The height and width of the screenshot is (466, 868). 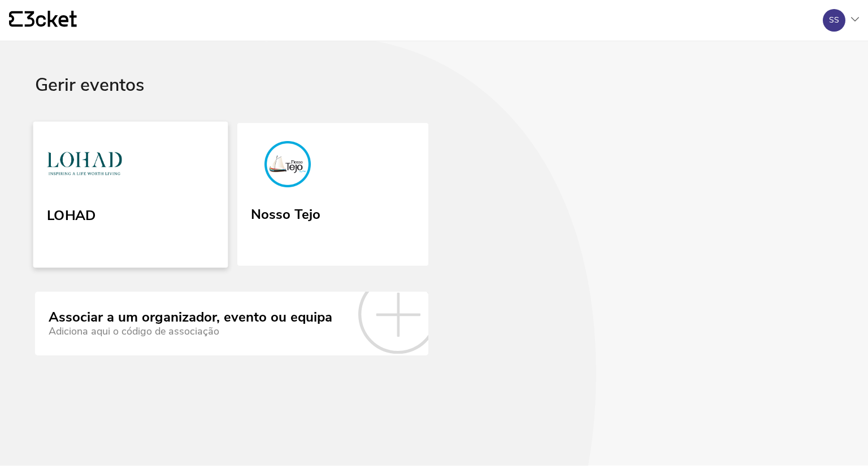 What do you see at coordinates (288, 167) in the screenshot?
I see `img: Nosso Tejo` at bounding box center [288, 167].